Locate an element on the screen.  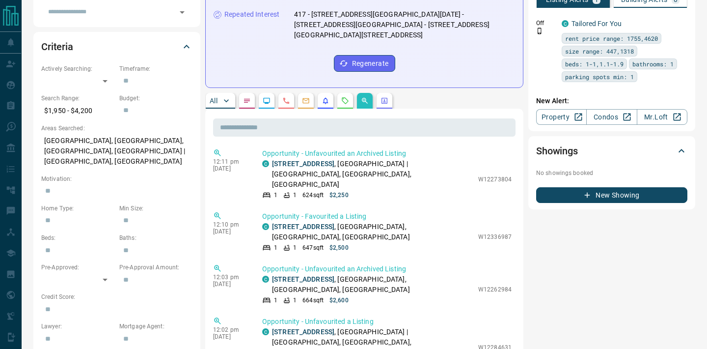
p: W12336987 is located at coordinates (495, 237).